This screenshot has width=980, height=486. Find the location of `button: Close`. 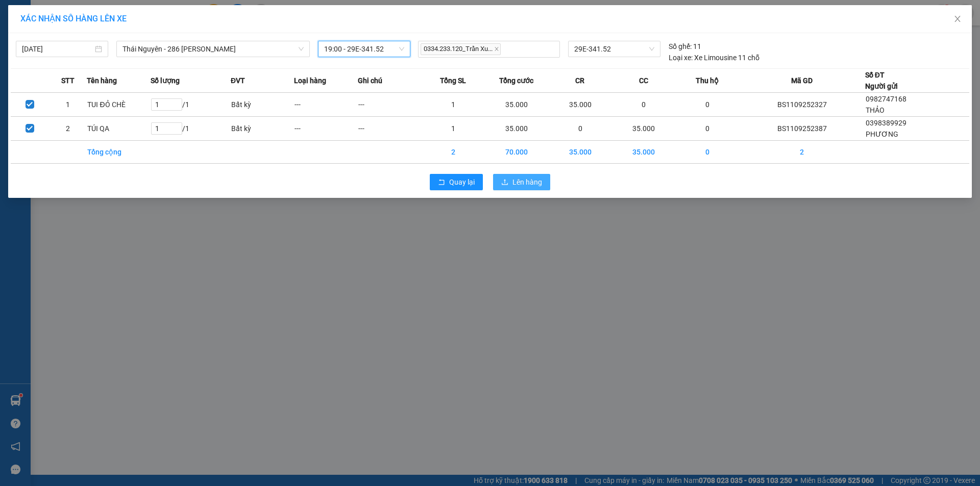

button: Close is located at coordinates (958, 19).